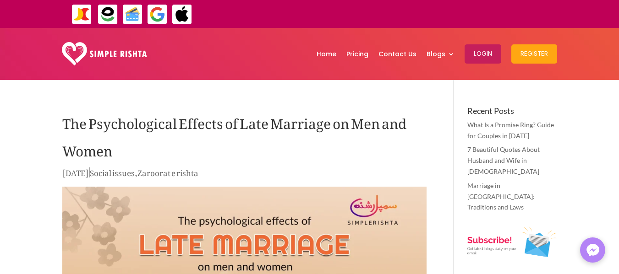  Describe the element at coordinates (112, 171) in the screenshot. I see `a: Social issues` at that location.